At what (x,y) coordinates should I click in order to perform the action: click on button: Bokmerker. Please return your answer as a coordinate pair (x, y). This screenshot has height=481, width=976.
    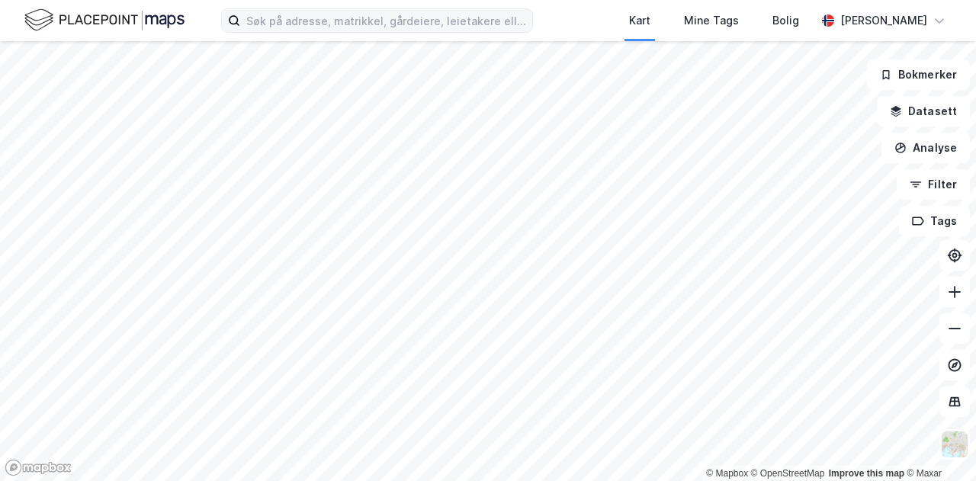
    Looking at the image, I should click on (918, 75).